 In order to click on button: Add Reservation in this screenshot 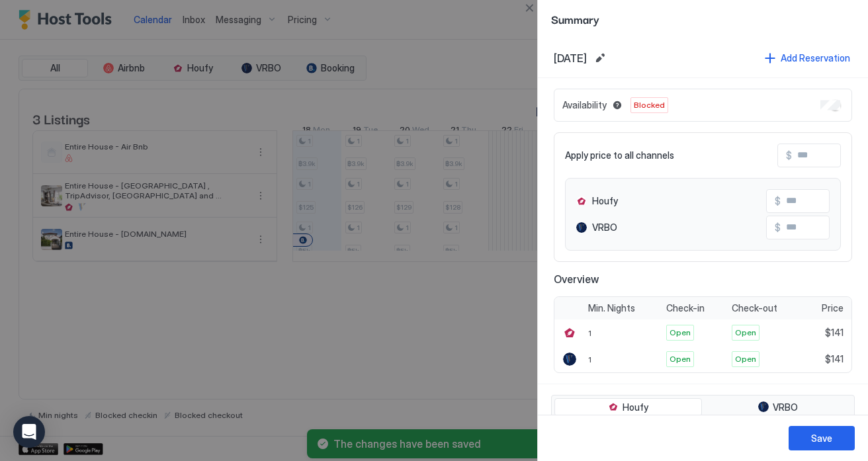, I will do `click(807, 58)`.